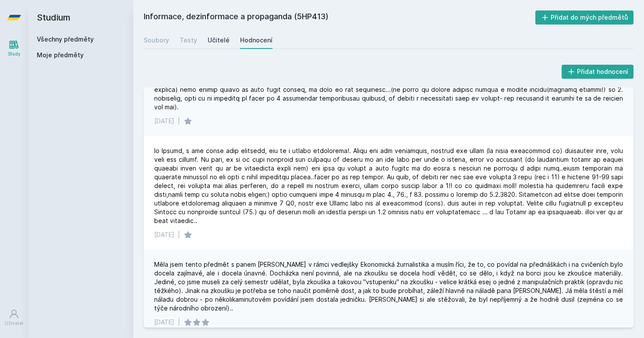 Image resolution: width=644 pixels, height=338 pixels. What do you see at coordinates (188, 40) in the screenshot?
I see `a: Testy` at bounding box center [188, 40].